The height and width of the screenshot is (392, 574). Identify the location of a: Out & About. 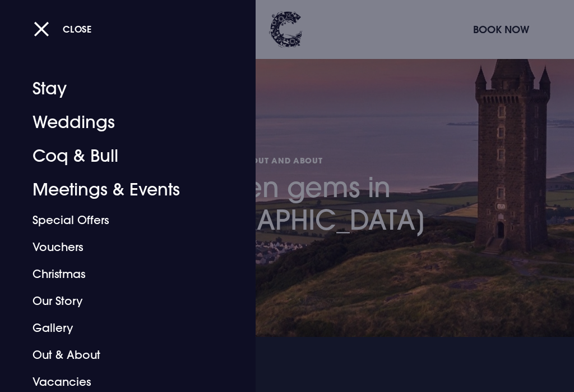
(121, 354).